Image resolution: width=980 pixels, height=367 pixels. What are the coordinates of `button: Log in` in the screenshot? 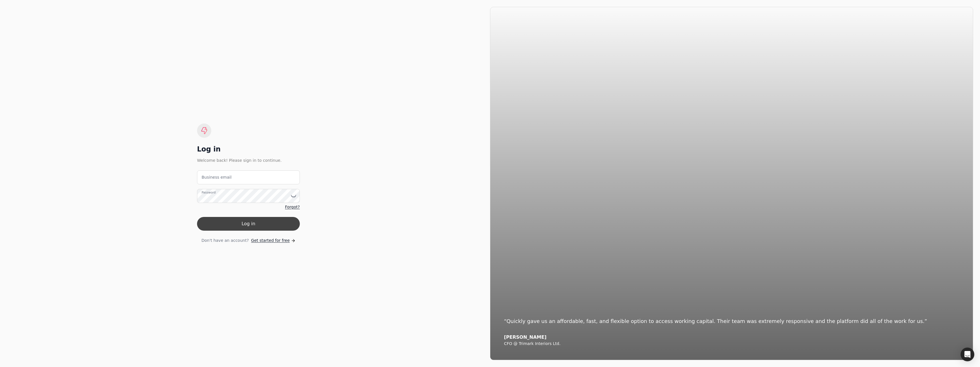 It's located at (249, 224).